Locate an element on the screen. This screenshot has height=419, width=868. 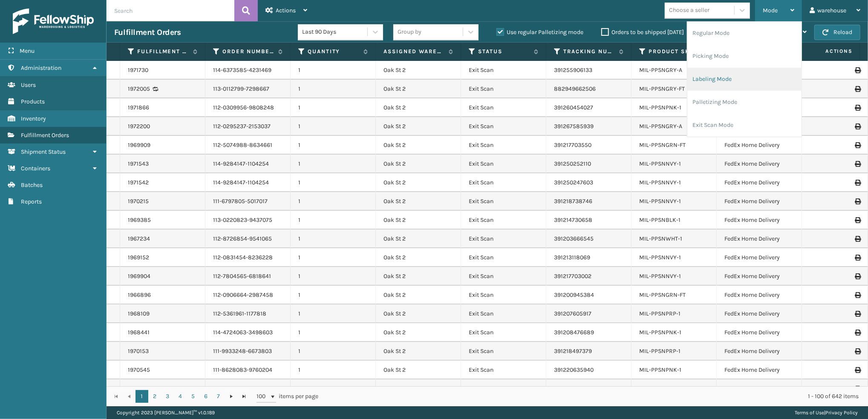
li: Picking Mode is located at coordinates (744, 56).